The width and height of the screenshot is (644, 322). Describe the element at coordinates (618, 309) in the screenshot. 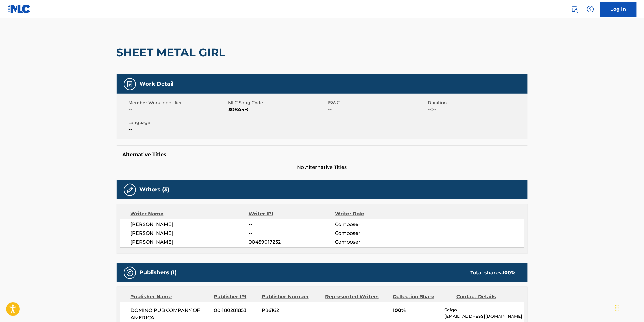

I see `div: Drag` at that location.